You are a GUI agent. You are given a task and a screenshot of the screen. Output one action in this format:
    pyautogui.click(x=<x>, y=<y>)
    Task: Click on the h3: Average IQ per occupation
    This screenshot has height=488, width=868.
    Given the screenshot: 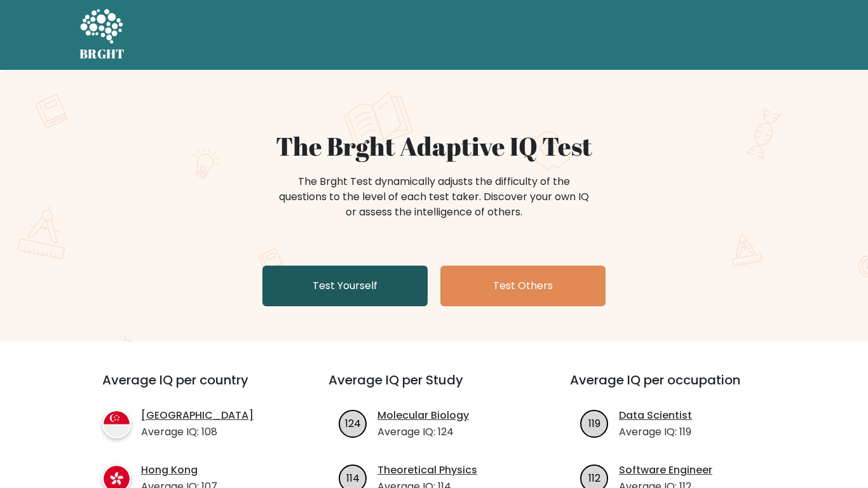 What is the action you would take?
    pyautogui.click(x=676, y=388)
    